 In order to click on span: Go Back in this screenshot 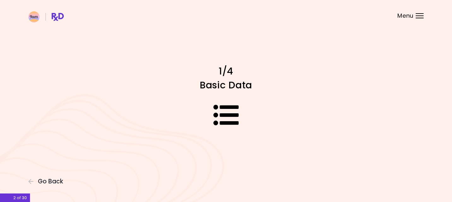, I will do `click(50, 181)`.